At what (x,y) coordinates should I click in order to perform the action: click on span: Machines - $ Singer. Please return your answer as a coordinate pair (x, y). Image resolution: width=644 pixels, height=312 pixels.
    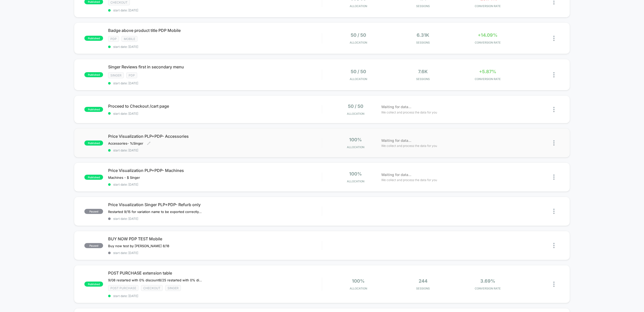
    Looking at the image, I should click on (124, 177).